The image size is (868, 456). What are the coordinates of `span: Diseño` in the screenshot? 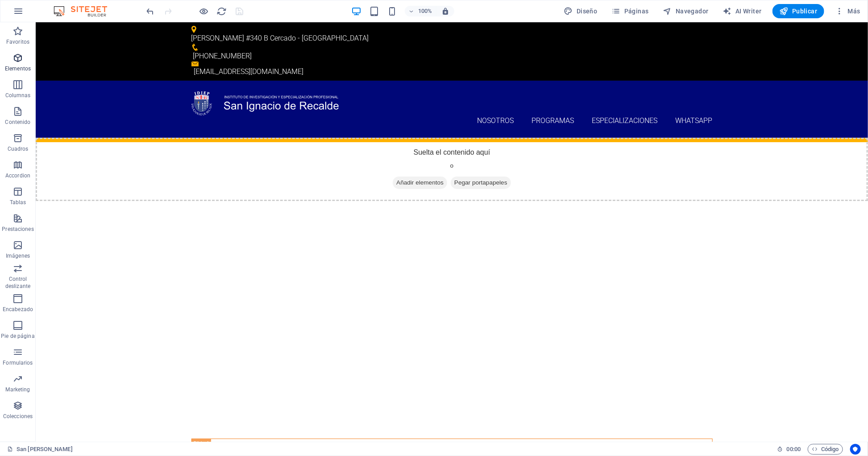 It's located at (581, 11).